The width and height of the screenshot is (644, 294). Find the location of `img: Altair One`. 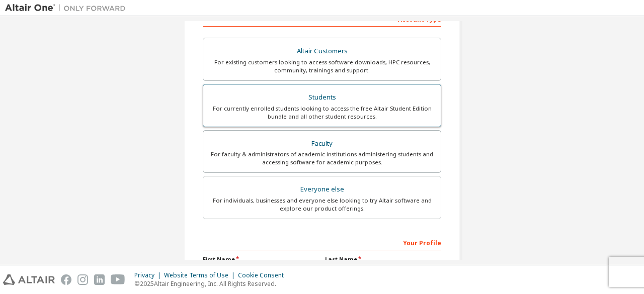

img: Altair One is located at coordinates (68, 8).